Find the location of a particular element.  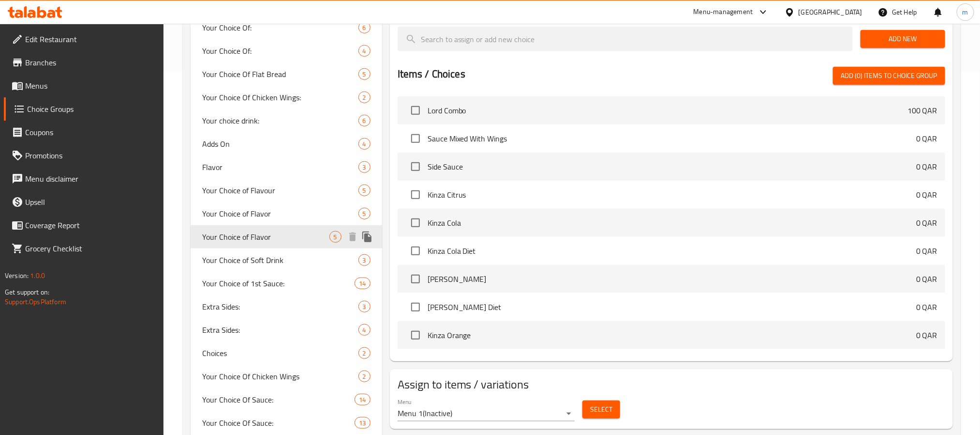

span: Your Choice Of Flat Bread is located at coordinates (280, 74).